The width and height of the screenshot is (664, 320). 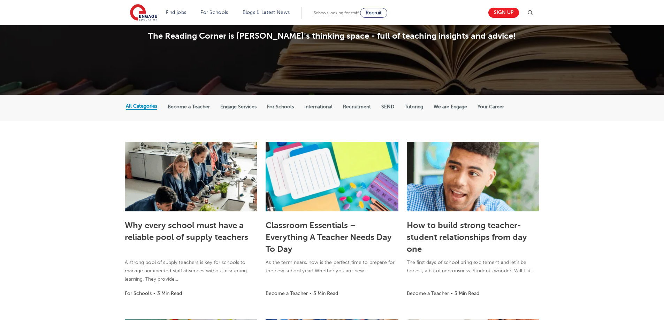 What do you see at coordinates (186, 231) in the screenshot?
I see `a: Why every school must have a reliable pool of supply teachers` at bounding box center [186, 231].